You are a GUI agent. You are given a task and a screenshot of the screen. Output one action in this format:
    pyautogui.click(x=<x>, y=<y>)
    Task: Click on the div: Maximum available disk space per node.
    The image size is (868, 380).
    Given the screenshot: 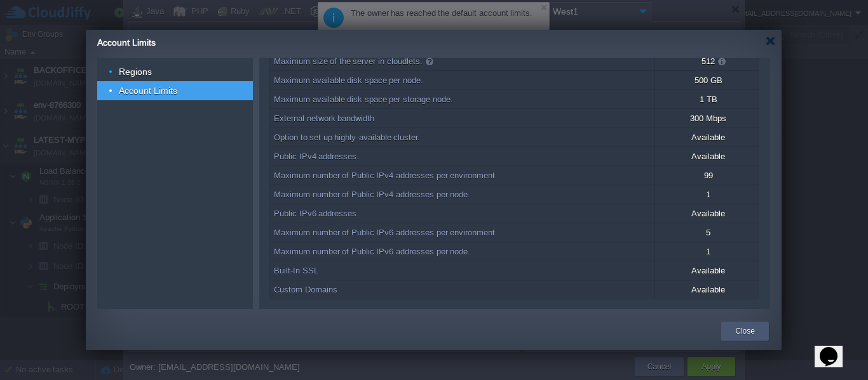 What is the action you would take?
    pyautogui.click(x=462, y=80)
    